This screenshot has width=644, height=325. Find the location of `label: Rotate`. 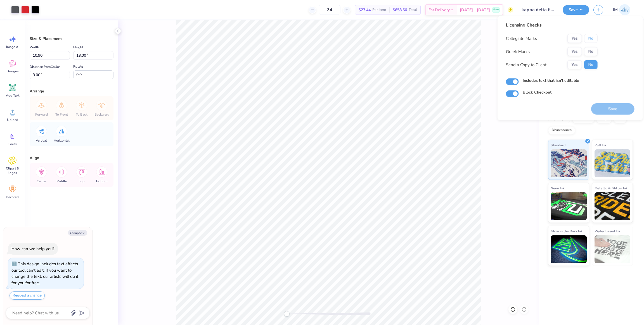

label: Rotate is located at coordinates (78, 66).